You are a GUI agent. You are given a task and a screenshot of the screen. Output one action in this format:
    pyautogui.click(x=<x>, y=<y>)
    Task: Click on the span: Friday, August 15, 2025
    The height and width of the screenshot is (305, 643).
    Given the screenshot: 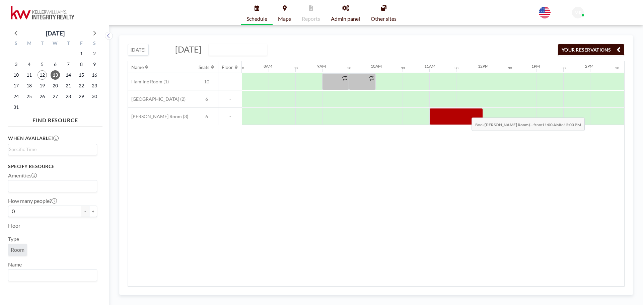 What is the action you would take?
    pyautogui.click(x=81, y=75)
    